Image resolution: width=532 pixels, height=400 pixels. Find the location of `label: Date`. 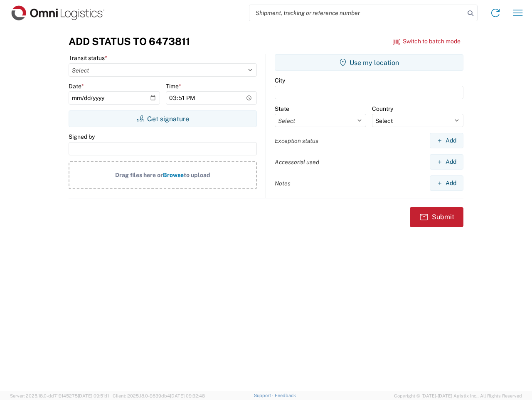

label: Date is located at coordinates (76, 86).